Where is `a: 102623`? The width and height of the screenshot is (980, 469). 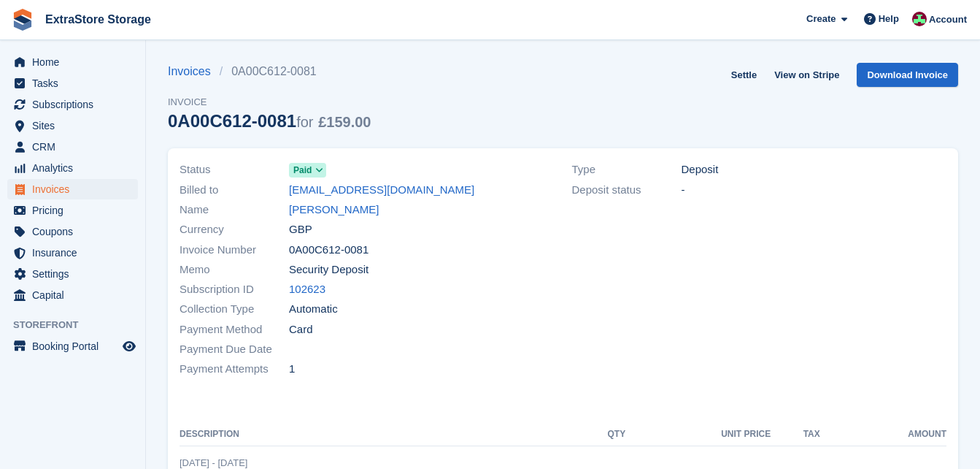 a: 102623 is located at coordinates (307, 289).